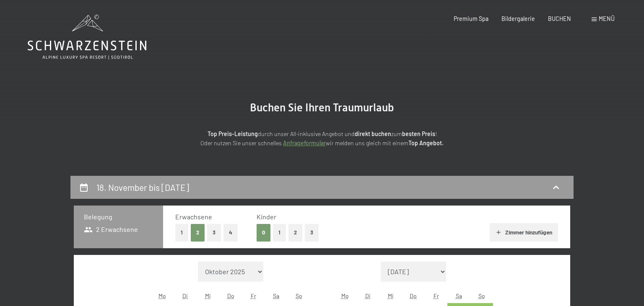 The width and height of the screenshot is (644, 306). I want to click on button: 4, so click(230, 232).